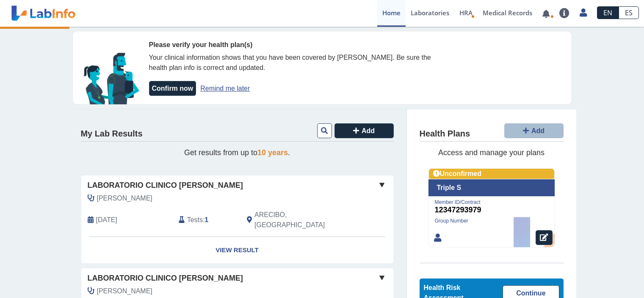  Describe the element at coordinates (607, 13) in the screenshot. I see `a: EN` at that location.